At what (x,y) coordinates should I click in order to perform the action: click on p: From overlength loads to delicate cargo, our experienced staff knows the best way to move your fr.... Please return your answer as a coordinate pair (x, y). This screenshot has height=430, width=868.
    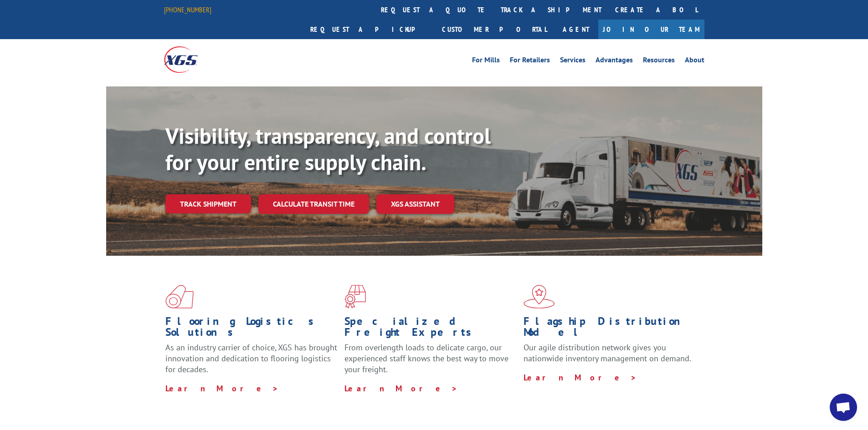
    Looking at the image, I should click on (430, 362).